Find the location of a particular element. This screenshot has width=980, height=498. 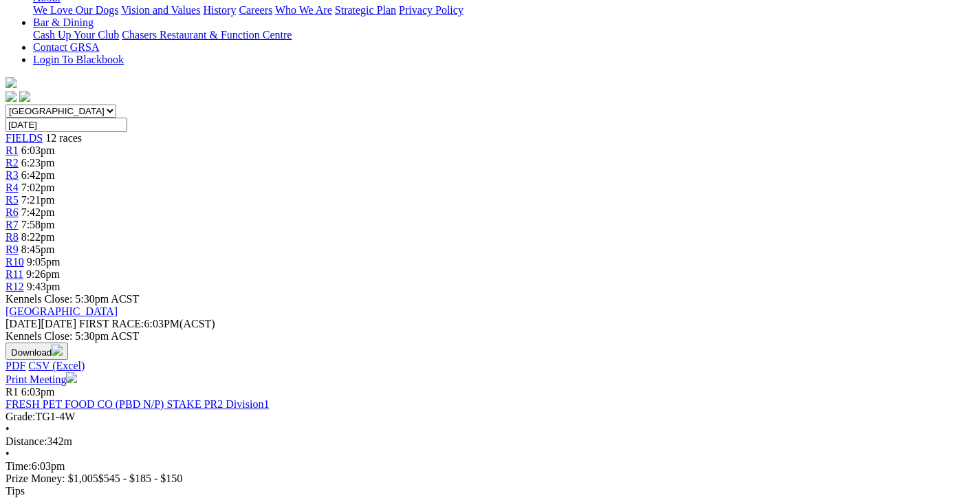

div: Kennels Close: 5:30pm ACST is located at coordinates (490, 336).